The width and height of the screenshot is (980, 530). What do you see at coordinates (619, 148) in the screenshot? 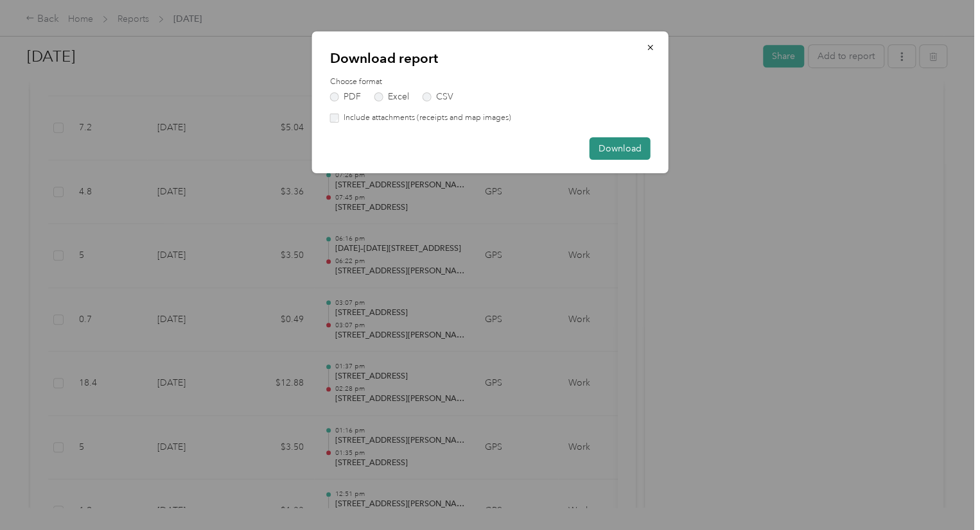
I see `button: Download` at bounding box center [619, 148].